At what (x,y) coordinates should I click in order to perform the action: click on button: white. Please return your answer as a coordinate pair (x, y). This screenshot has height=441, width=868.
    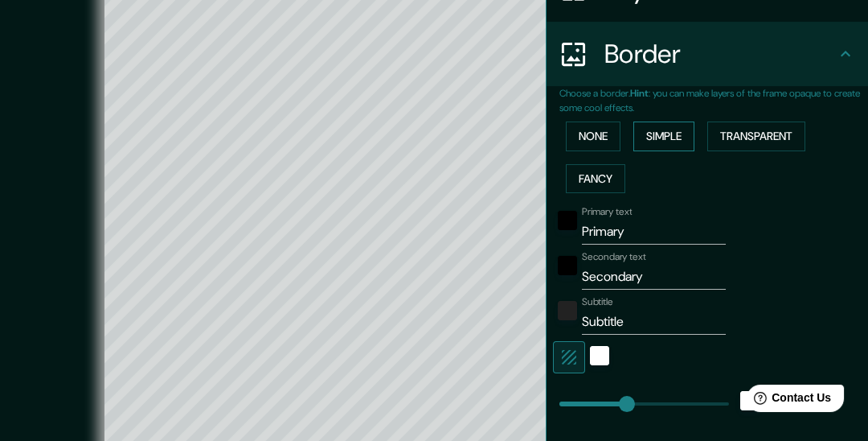
    Looking at the image, I should click on (599, 355).